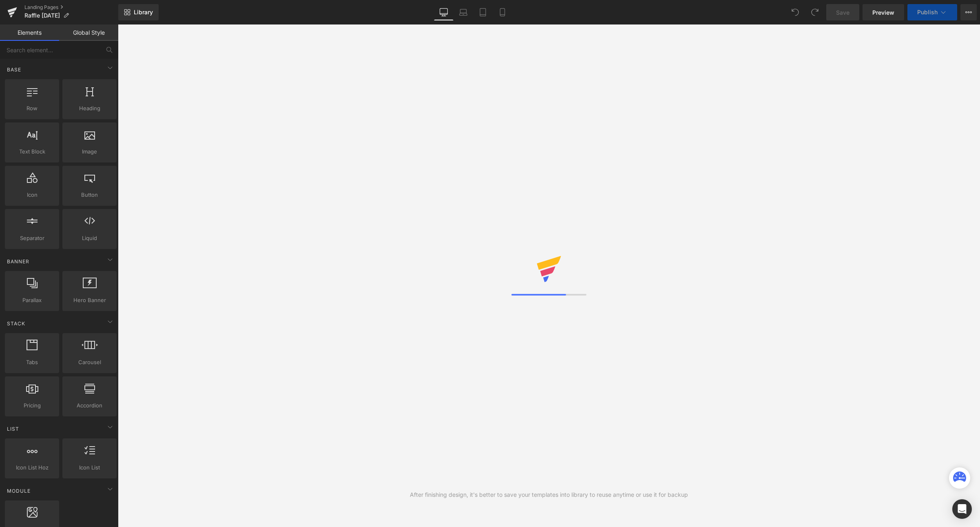 Image resolution: width=980 pixels, height=527 pixels. What do you see at coordinates (89, 300) in the screenshot?
I see `span: Hero Banner` at bounding box center [89, 300].